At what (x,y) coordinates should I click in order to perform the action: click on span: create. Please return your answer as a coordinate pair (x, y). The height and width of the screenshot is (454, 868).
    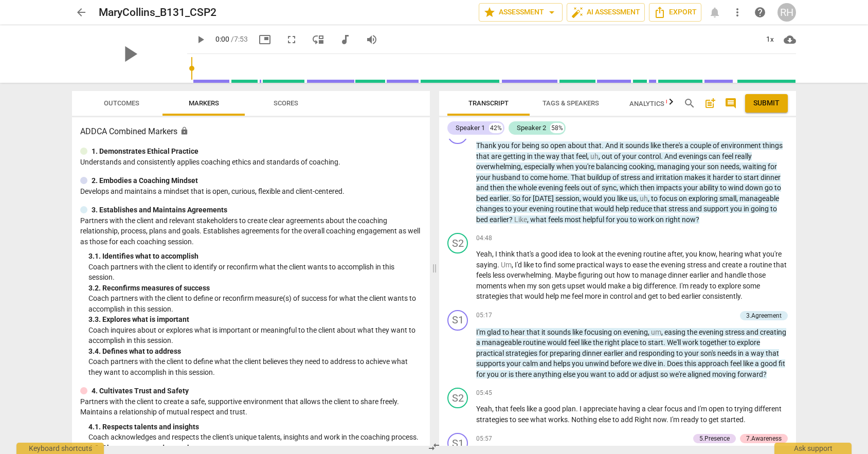
    Looking at the image, I should click on (733, 265).